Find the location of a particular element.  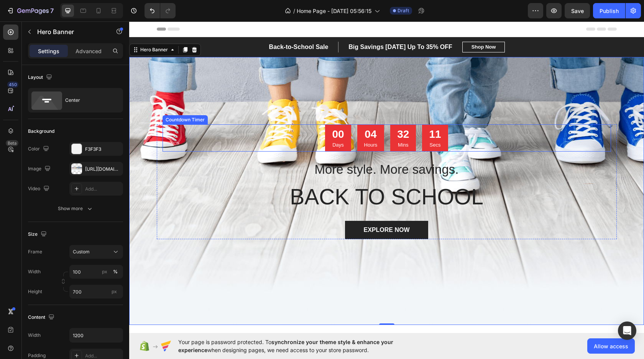

div: 450 is located at coordinates (13, 84).